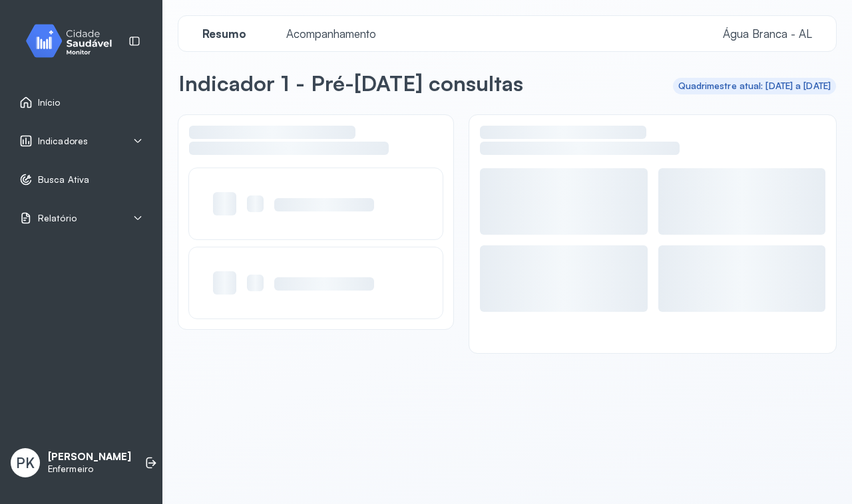 This screenshot has height=504, width=852. Describe the element at coordinates (62, 141) in the screenshot. I see `span: Indicadores` at that location.